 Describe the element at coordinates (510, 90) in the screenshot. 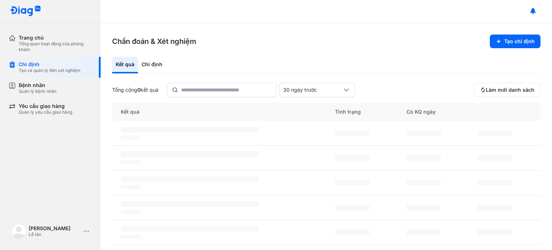

I see `span: Làm mới danh sách` at that location.